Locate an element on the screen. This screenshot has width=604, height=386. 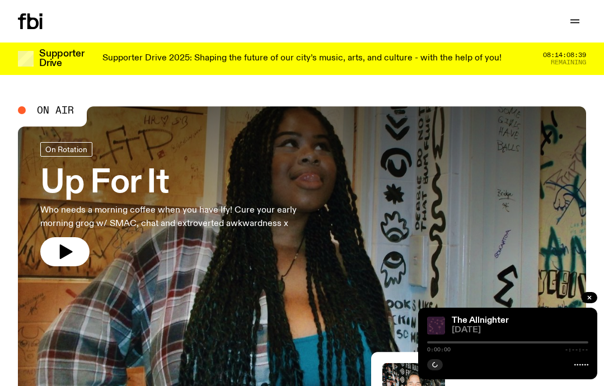
a: On Rotation is located at coordinates (66, 149).